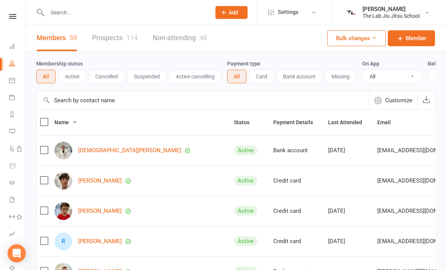 This screenshot has width=446, height=270. I want to click on a: Dashboard, so click(17, 47).